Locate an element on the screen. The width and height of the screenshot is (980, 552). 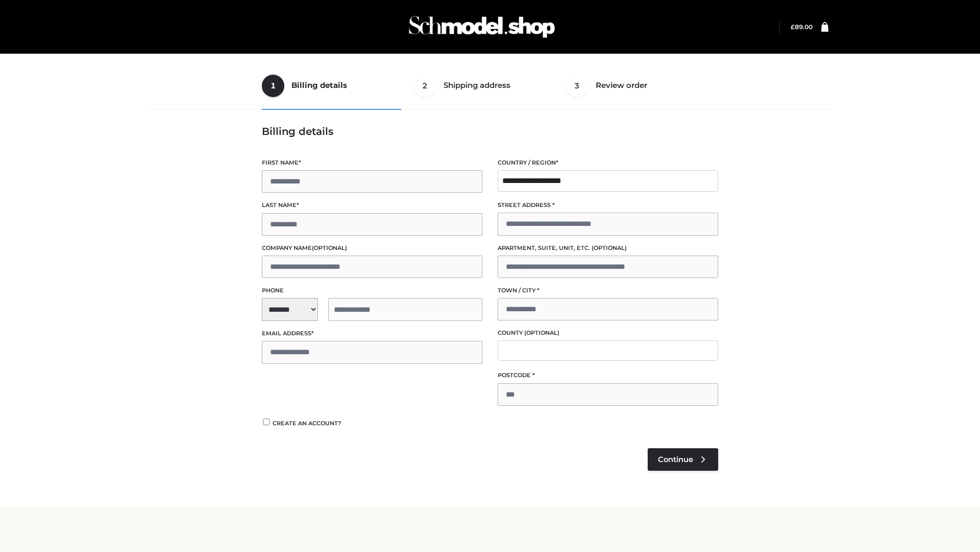
label: Phone is located at coordinates (372, 290).